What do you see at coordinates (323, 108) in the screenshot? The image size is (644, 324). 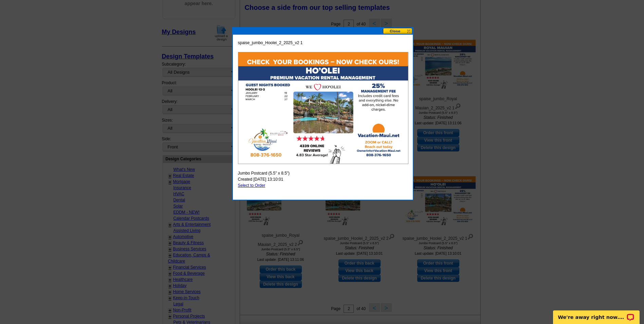 I see `img: large-thumb.jpg` at bounding box center [323, 108].